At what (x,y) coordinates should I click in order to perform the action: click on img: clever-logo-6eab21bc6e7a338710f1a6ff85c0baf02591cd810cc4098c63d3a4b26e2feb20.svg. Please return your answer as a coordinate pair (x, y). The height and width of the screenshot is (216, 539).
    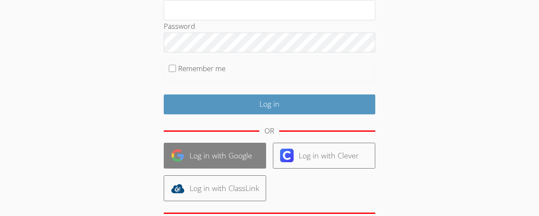
    Looking at the image, I should click on (287, 155).